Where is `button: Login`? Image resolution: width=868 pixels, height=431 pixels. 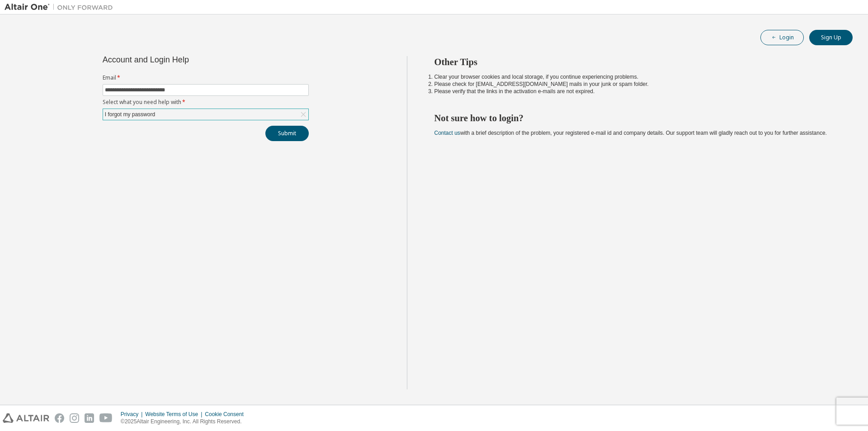 button: Login is located at coordinates (782, 38).